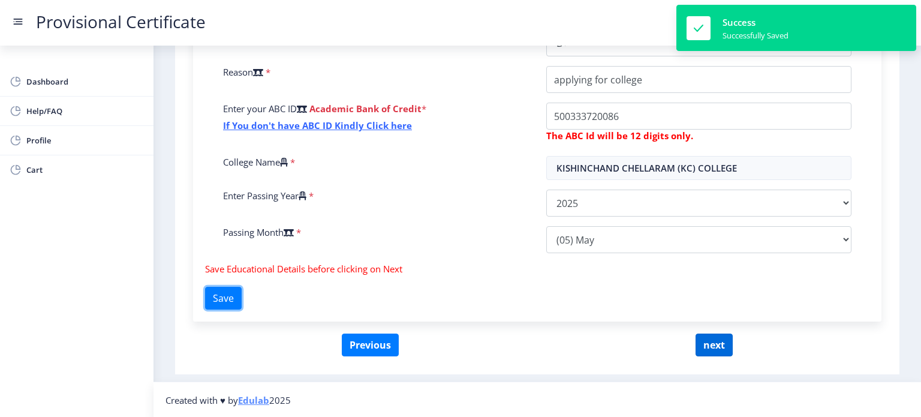 The height and width of the screenshot is (417, 921). I want to click on span: Cart, so click(85, 170).